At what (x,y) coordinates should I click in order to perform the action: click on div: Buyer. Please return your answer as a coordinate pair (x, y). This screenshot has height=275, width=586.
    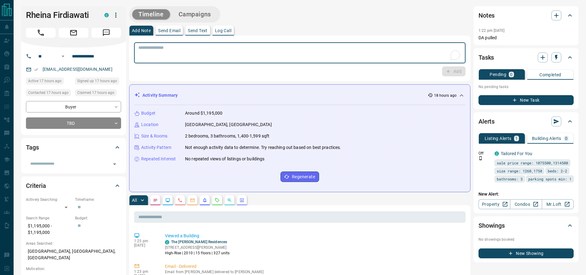
    Looking at the image, I should click on (73, 107).